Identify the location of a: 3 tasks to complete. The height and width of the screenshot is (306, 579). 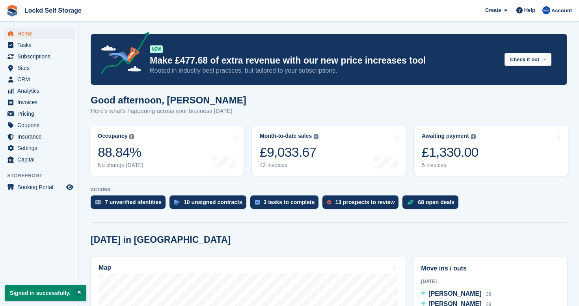
(287, 204).